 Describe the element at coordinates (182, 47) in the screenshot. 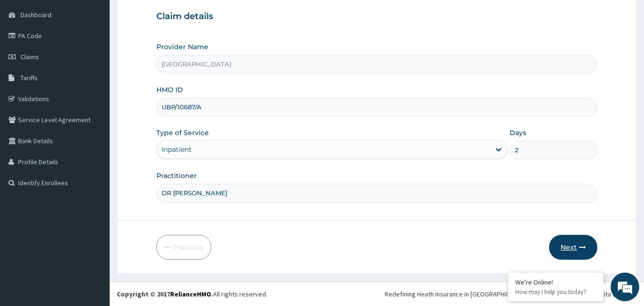

I see `label: Provider Name` at that location.